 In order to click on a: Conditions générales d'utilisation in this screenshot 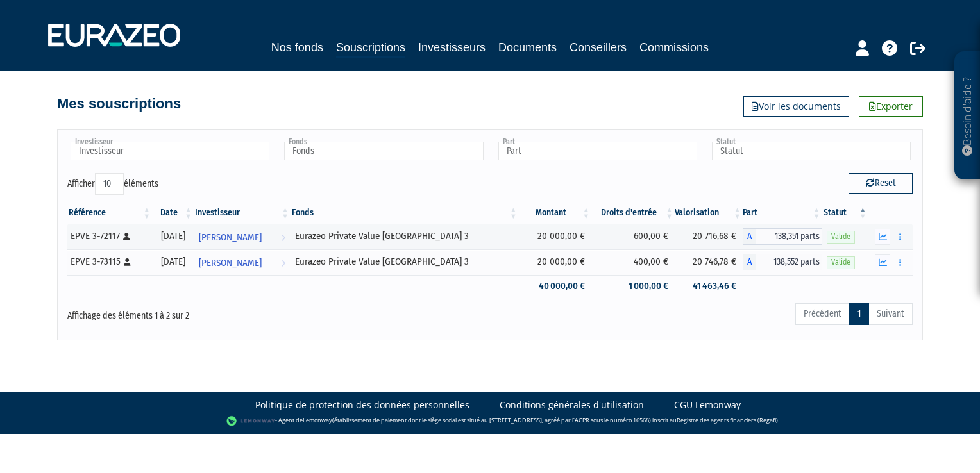, I will do `click(571, 405)`.